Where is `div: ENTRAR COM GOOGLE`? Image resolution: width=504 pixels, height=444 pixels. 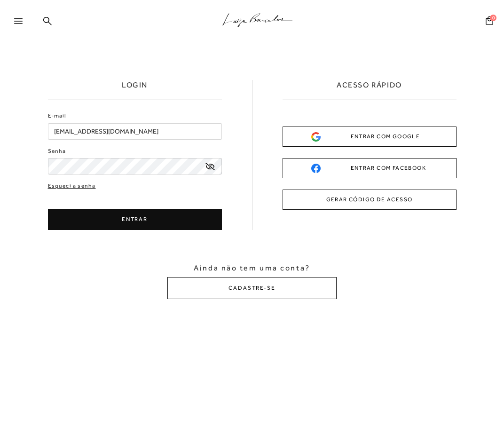 div: ENTRAR COM GOOGLE is located at coordinates (369, 136).